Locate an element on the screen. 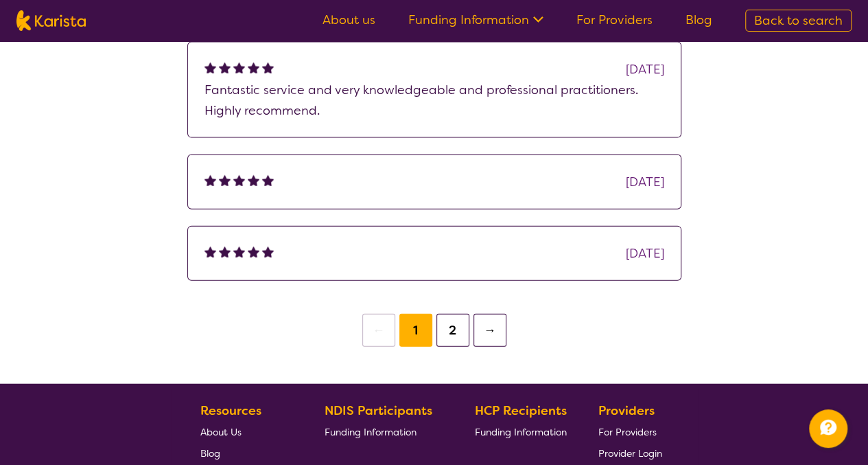  a: About us is located at coordinates (349, 20).